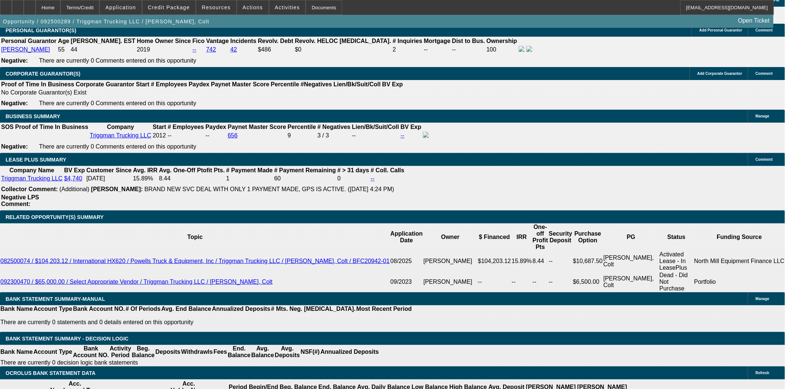  I want to click on a: 42, so click(234, 49).